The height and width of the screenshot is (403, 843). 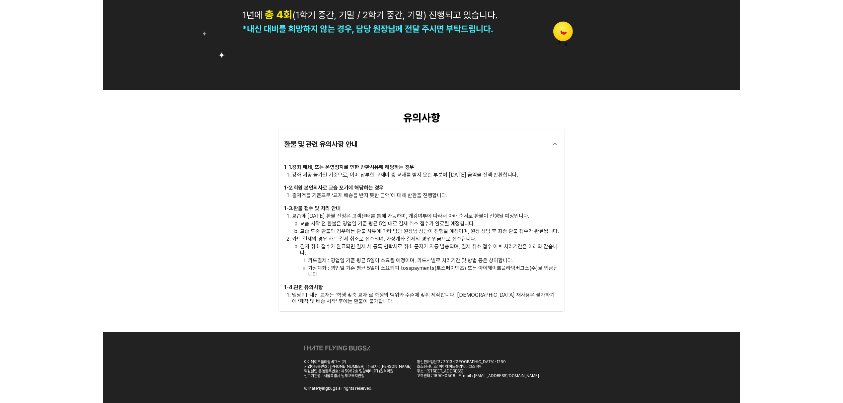 I want to click on div: Ⓒ ihateflyingbugs all rights reserved., so click(x=338, y=388).